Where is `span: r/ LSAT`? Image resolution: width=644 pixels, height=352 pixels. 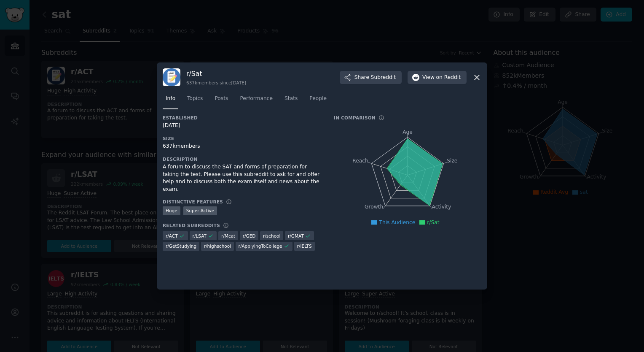 span: r/ LSAT is located at coordinates (200, 236).